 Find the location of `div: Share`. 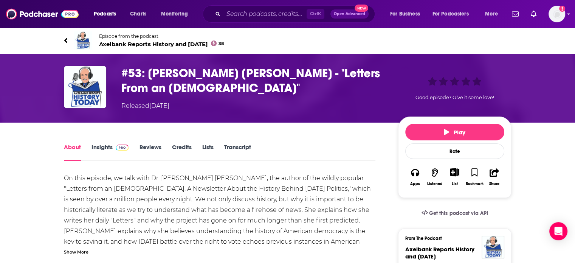

div: Share is located at coordinates (494, 184).